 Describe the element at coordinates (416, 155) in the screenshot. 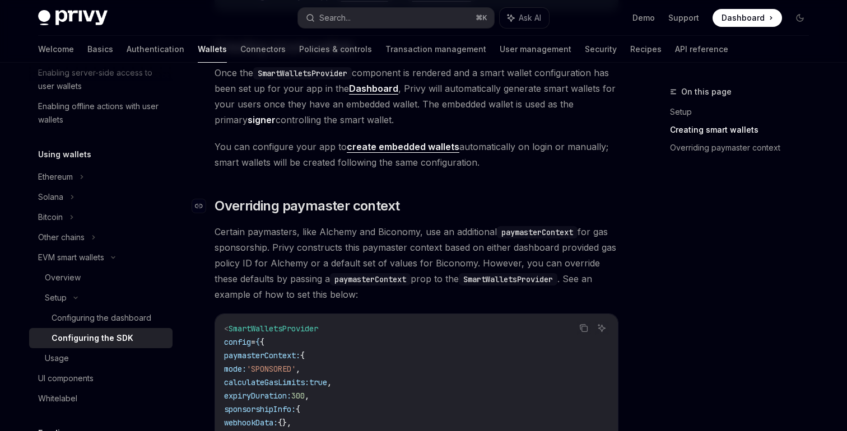

I see `span: You can configure your app to automatically on login or manually; smart wallets will be created f...` at that location.